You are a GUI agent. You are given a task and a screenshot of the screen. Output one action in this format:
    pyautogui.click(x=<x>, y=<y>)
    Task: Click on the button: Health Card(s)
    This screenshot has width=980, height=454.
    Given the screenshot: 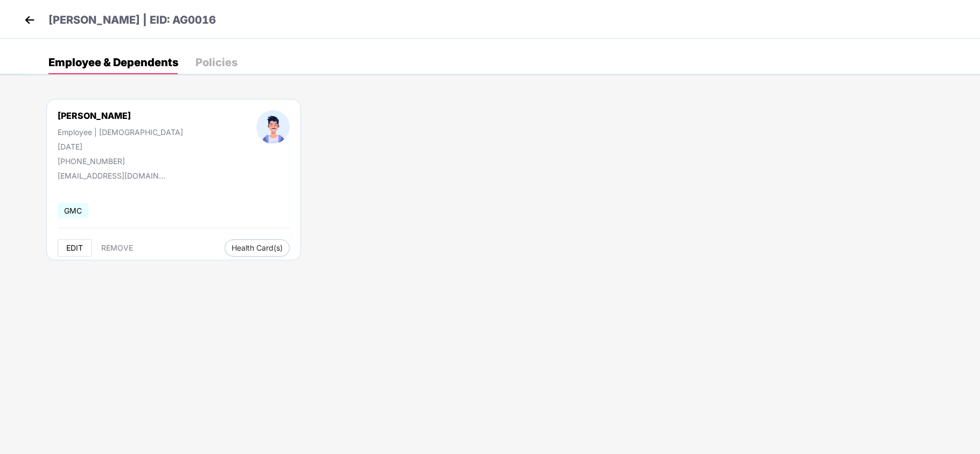 What is the action you would take?
    pyautogui.click(x=257, y=248)
    